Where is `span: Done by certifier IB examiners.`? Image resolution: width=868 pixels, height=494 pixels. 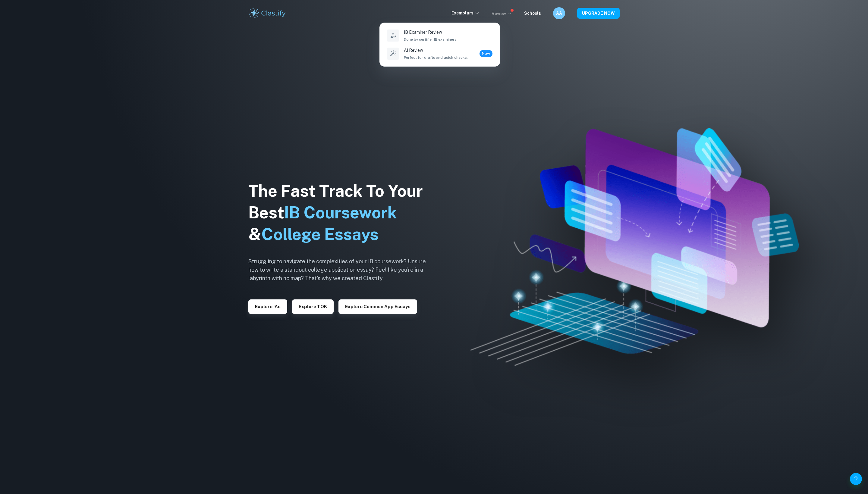 span: Done by certifier IB examiners. is located at coordinates (431, 39).